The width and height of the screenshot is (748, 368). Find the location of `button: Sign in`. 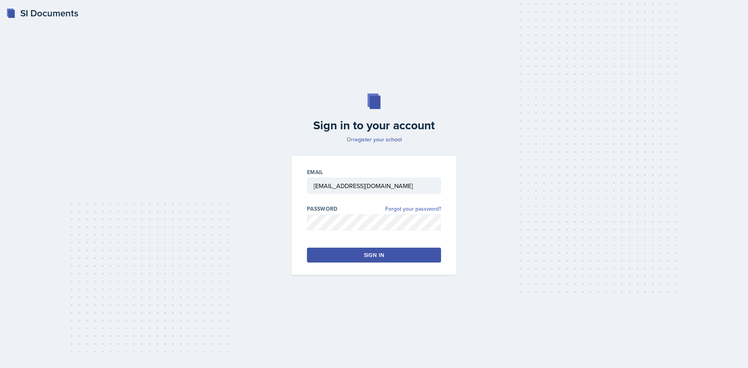

button: Sign in is located at coordinates (374, 255).